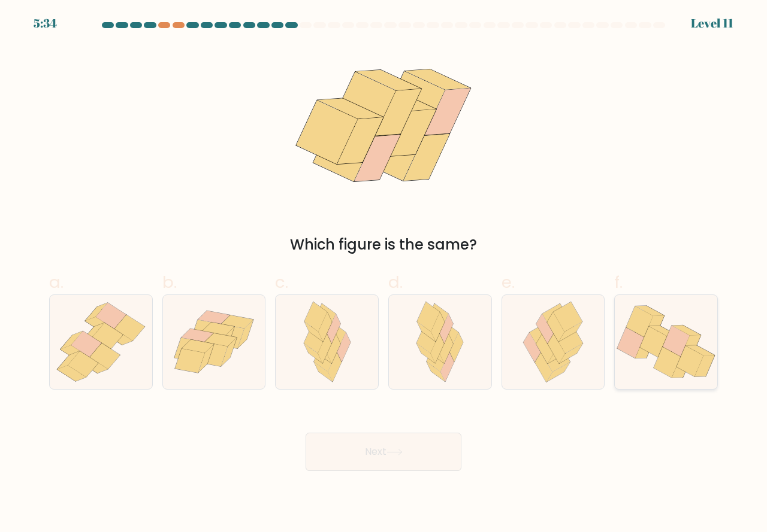 This screenshot has width=767, height=532. I want to click on div: Level 11, so click(712, 23).